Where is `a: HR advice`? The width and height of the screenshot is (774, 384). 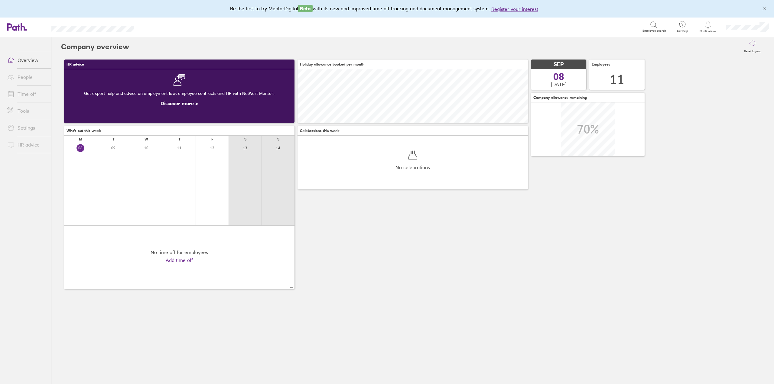 a: HR advice is located at coordinates (27, 145).